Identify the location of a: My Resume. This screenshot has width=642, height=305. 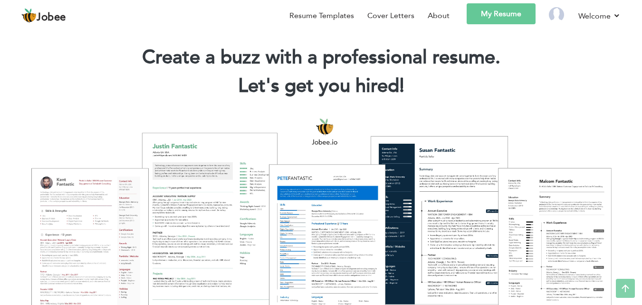
(501, 14).